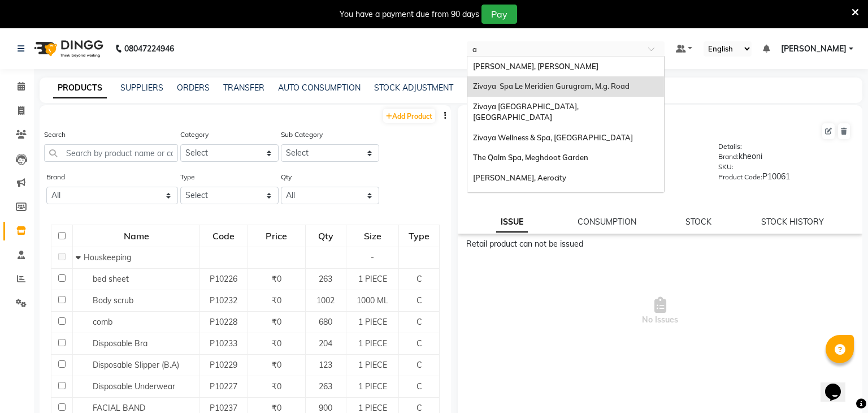 The width and height of the screenshot is (868, 413). What do you see at coordinates (319, 88) in the screenshot?
I see `a: AUTO CONSUMPTION` at bounding box center [319, 88].